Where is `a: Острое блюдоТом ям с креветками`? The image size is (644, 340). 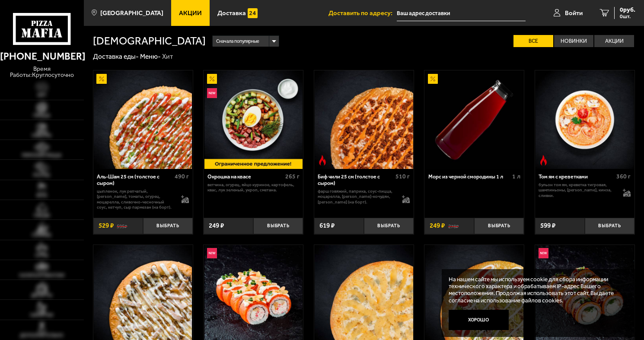 a: Острое блюдоТом ям с креветками is located at coordinates (585, 119).